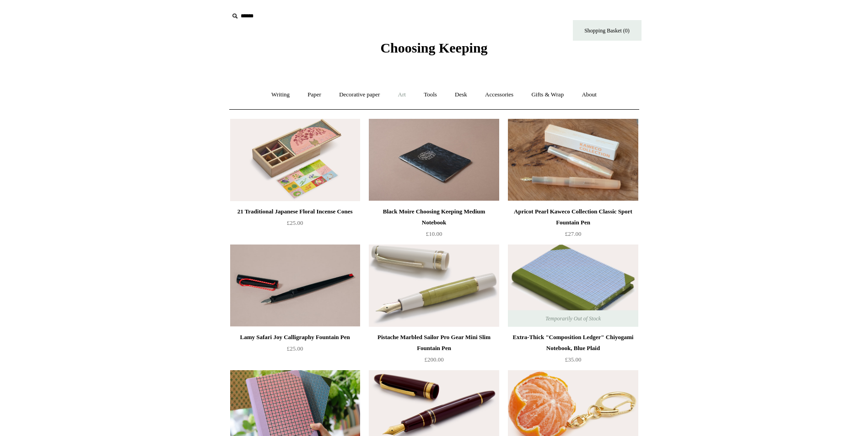 The height and width of the screenshot is (436, 868). I want to click on div: Extra-Thick "Composition Ledger" Chiyogami Notebook, Blue Plaid, so click(573, 343).